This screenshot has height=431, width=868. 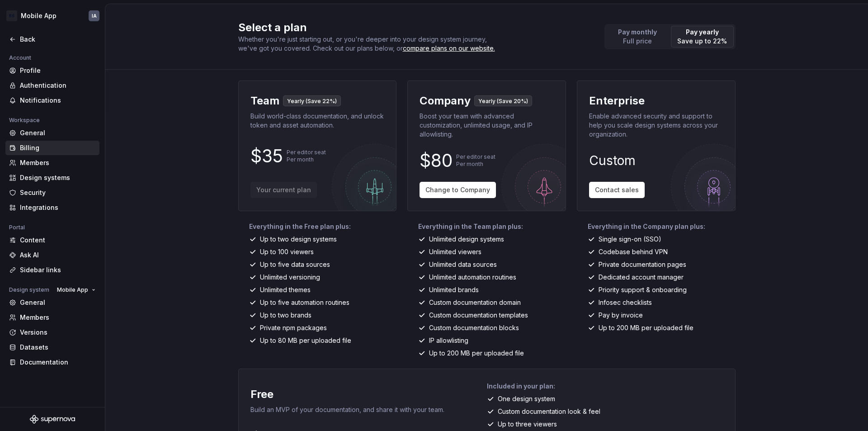 What do you see at coordinates (526, 399) in the screenshot?
I see `p: One design system` at bounding box center [526, 399].